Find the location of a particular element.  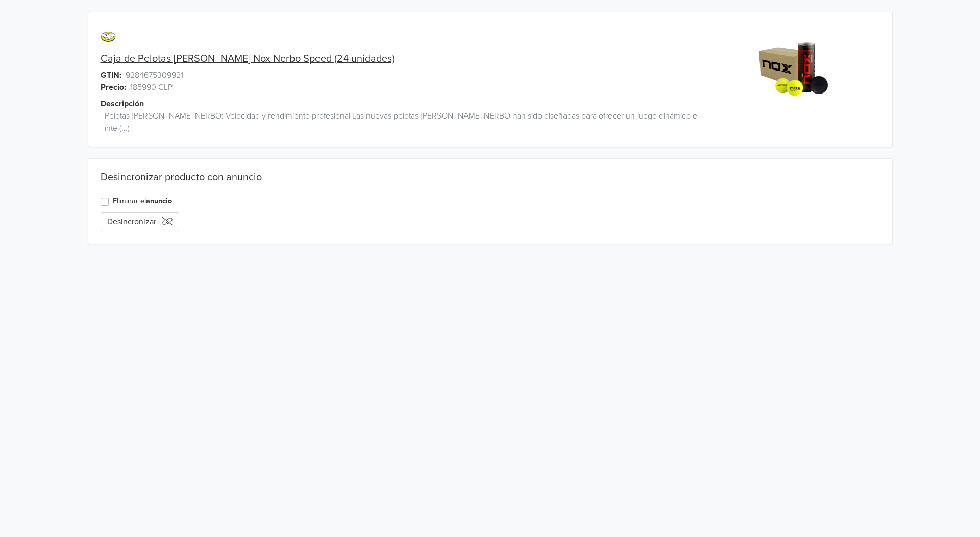

span: Descripción is located at coordinates (122, 104).